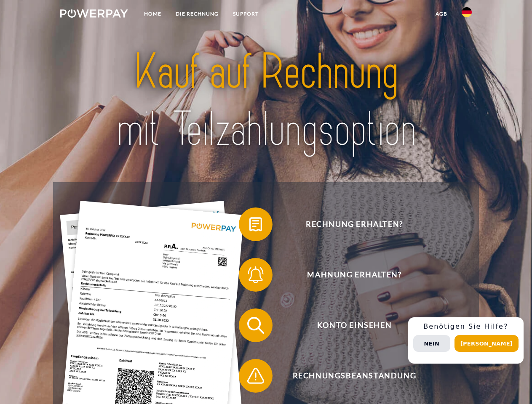 Image resolution: width=532 pixels, height=404 pixels. What do you see at coordinates (152, 14) in the screenshot?
I see `a: Home` at bounding box center [152, 14].